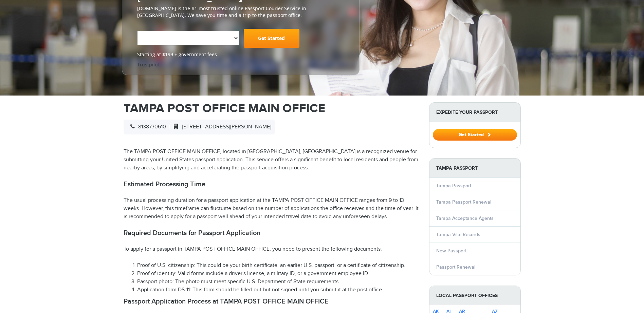  What do you see at coordinates (148, 64) in the screenshot?
I see `a: Trustpilot` at bounding box center [148, 64].